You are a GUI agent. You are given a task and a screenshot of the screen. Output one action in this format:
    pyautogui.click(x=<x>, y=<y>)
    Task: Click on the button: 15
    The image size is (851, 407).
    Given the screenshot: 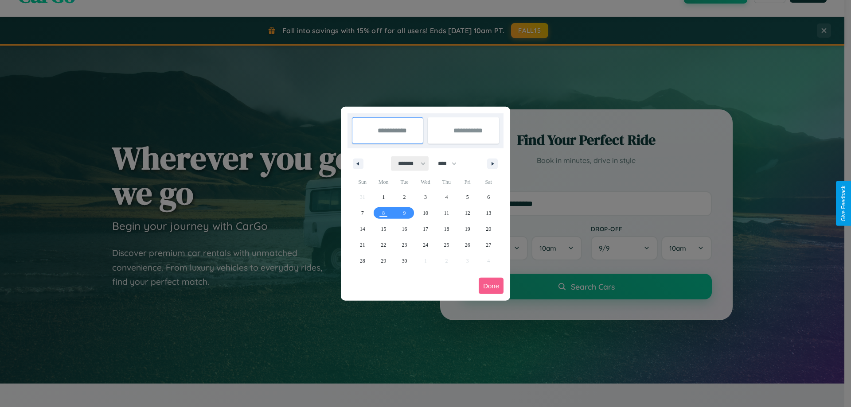 What is the action you would take?
    pyautogui.click(x=383, y=229)
    